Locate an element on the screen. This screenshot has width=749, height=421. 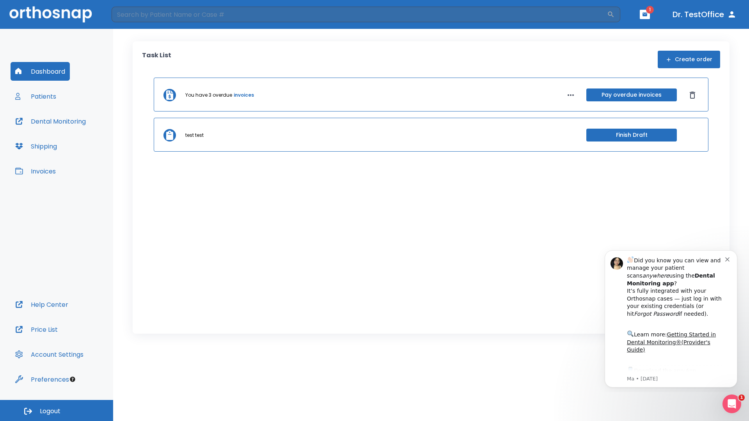
button: Invoices is located at coordinates (36, 171).